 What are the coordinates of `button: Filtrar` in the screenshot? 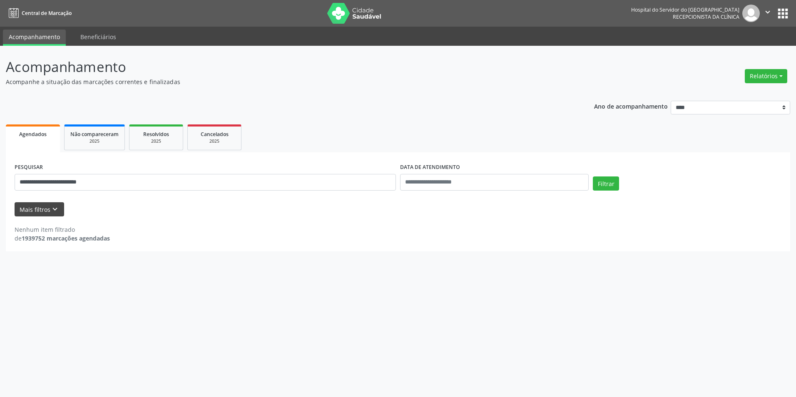 It's located at (605, 184).